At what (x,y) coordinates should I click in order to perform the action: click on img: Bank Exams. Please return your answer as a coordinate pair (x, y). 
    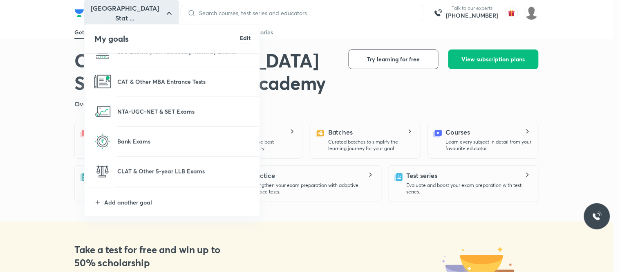
    Looking at the image, I should click on (103, 141).